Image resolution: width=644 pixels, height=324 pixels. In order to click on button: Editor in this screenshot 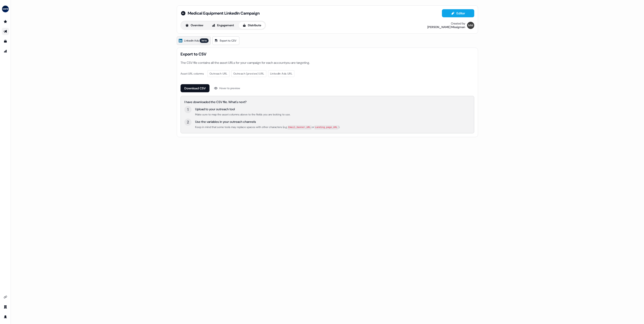, I will do `click(458, 13)`.